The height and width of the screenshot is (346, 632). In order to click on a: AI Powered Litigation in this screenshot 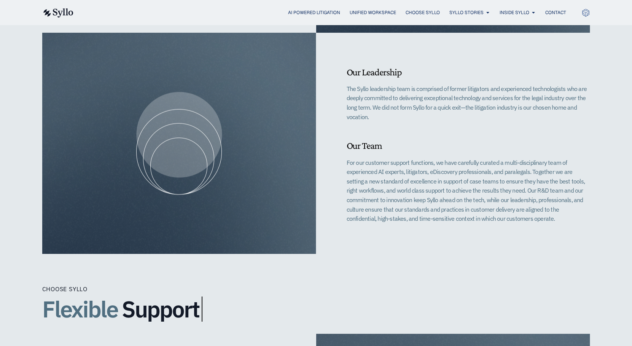, I will do `click(314, 13)`.